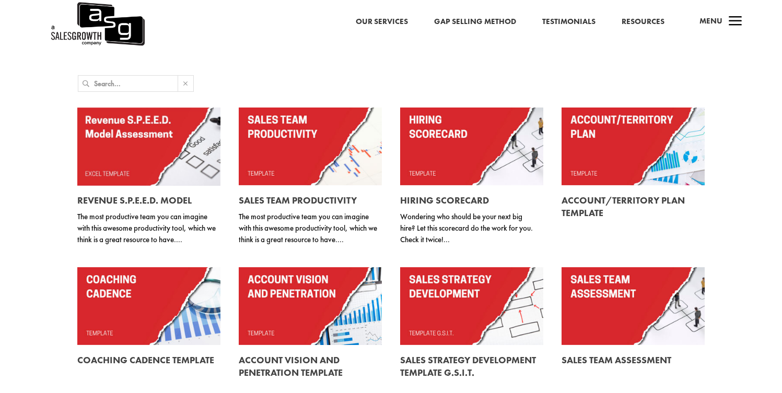  Describe the element at coordinates (711, 21) in the screenshot. I see `span: Menu` at that location.